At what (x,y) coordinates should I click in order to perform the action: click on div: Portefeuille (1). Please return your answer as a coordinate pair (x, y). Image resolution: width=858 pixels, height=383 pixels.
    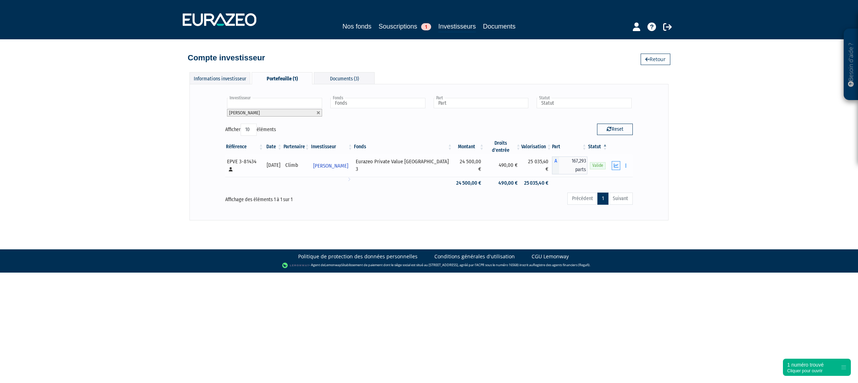
    Looking at the image, I should click on (282, 78).